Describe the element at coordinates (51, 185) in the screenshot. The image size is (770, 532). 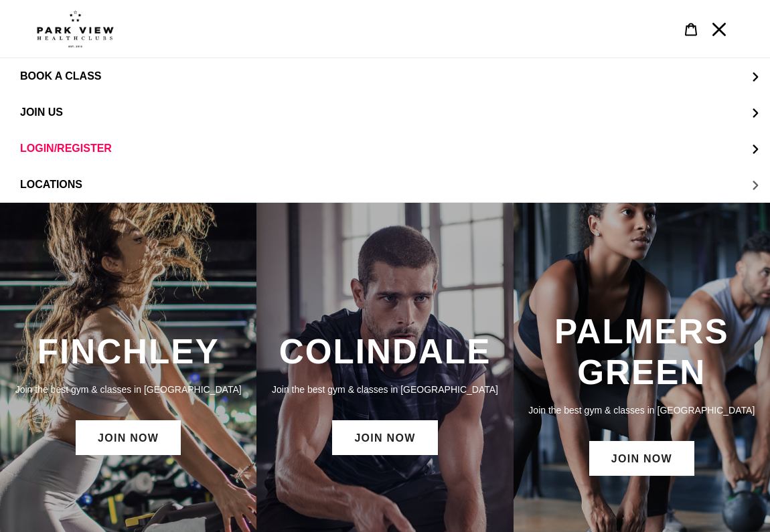
I see `span: LOCATIONS` at that location.